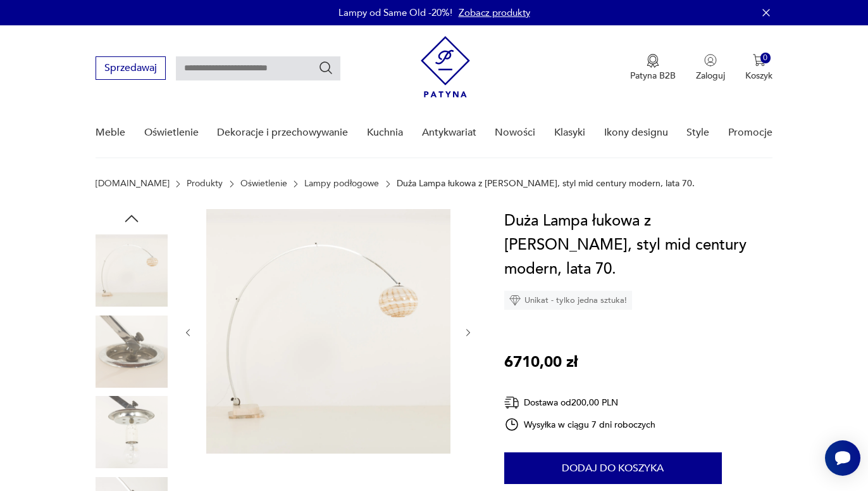 The width and height of the screenshot is (868, 491). What do you see at coordinates (711, 60) in the screenshot?
I see `img: Ikonka użytkownika` at bounding box center [711, 60].